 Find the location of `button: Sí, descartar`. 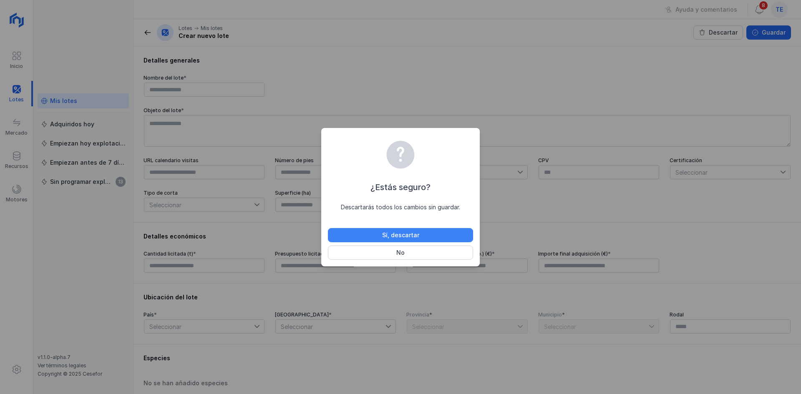

button: Sí, descartar is located at coordinates (401, 235).